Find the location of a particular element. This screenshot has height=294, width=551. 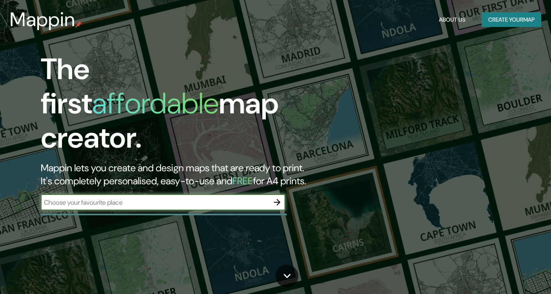

h1: The first map creator. is located at coordinates (178, 107).